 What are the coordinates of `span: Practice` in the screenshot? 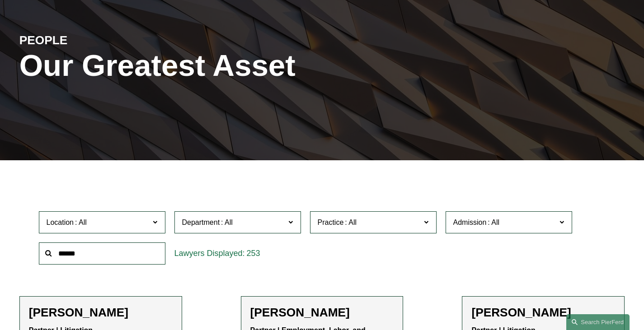 It's located at (331, 223).